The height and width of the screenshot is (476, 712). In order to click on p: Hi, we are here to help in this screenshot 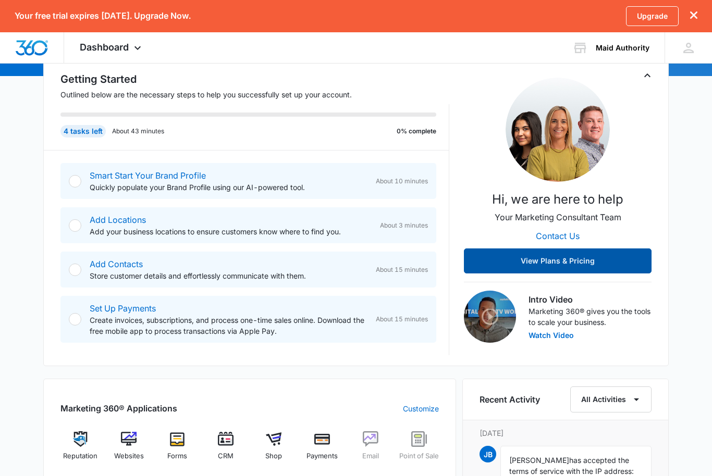, I will do `click(558, 200)`.